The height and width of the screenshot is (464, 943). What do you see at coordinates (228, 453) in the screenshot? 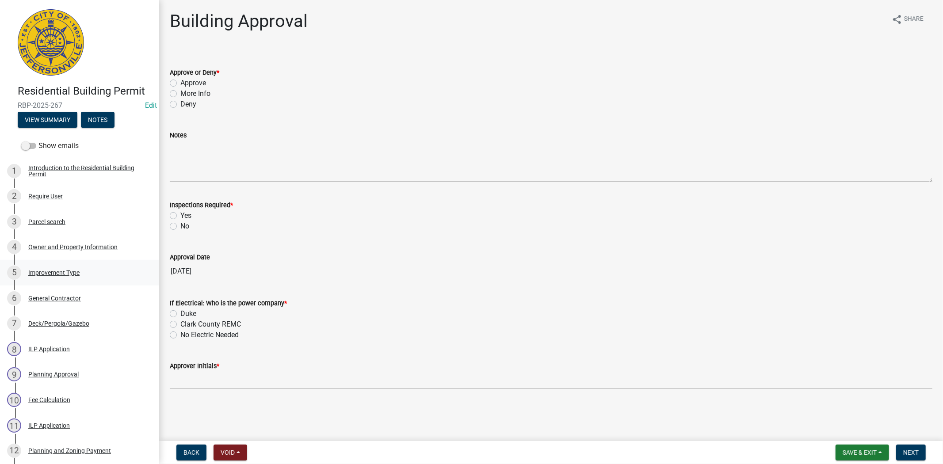
I see `span: Void` at bounding box center [228, 453].